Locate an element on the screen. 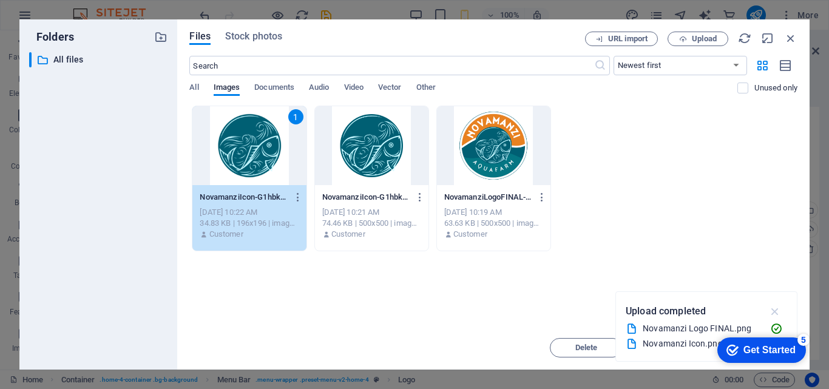 The height and width of the screenshot is (389, 829). button: Delete is located at coordinates (587, 348).